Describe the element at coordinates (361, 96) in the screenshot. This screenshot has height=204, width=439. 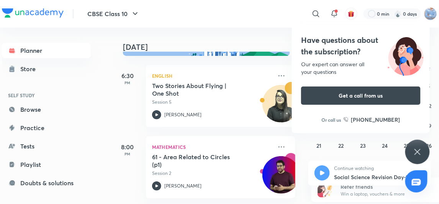
I see `button: Get a call from us` at that location.